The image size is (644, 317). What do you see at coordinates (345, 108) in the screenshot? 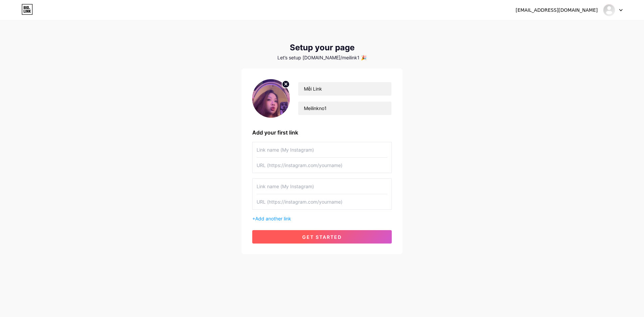
I see `input: bio` at bounding box center [345, 108].